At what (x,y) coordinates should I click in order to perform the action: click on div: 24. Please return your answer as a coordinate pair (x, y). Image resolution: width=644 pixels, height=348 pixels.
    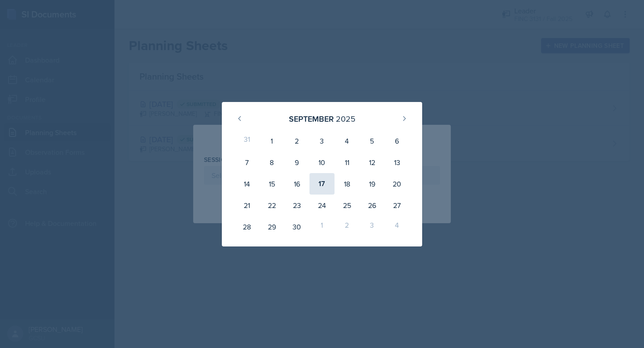
    Looking at the image, I should click on (322, 205).